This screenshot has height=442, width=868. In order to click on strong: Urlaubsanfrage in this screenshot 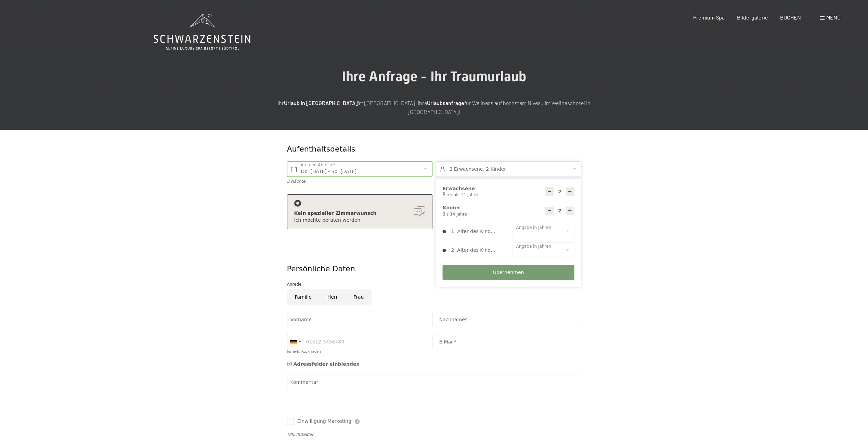, I will do `click(446, 103)`.